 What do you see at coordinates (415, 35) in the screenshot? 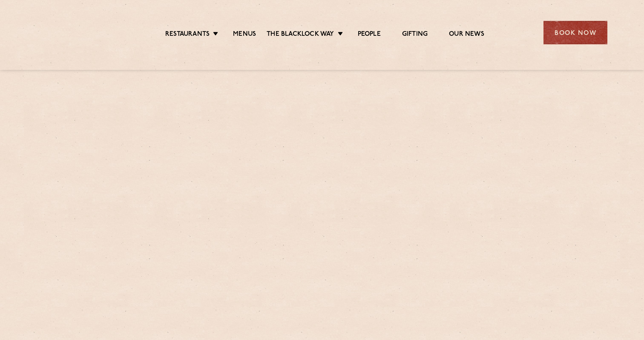
I see `a: Gifting` at bounding box center [415, 35].